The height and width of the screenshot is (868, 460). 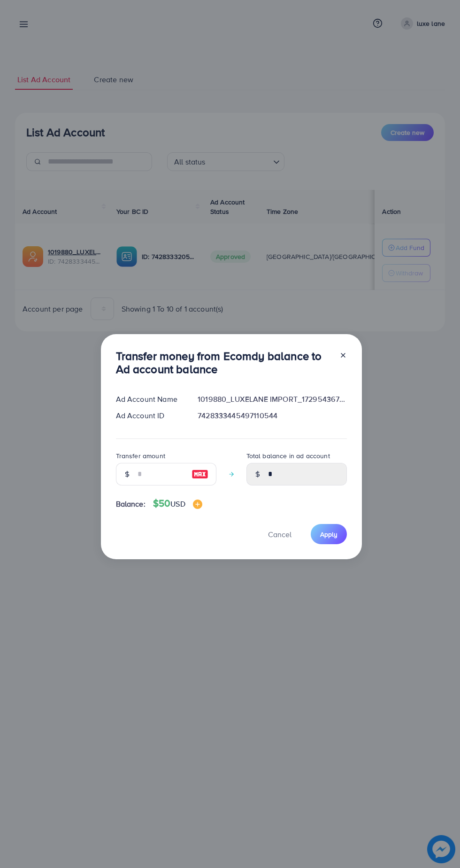 What do you see at coordinates (329, 534) in the screenshot?
I see `button: Apply` at bounding box center [329, 534].